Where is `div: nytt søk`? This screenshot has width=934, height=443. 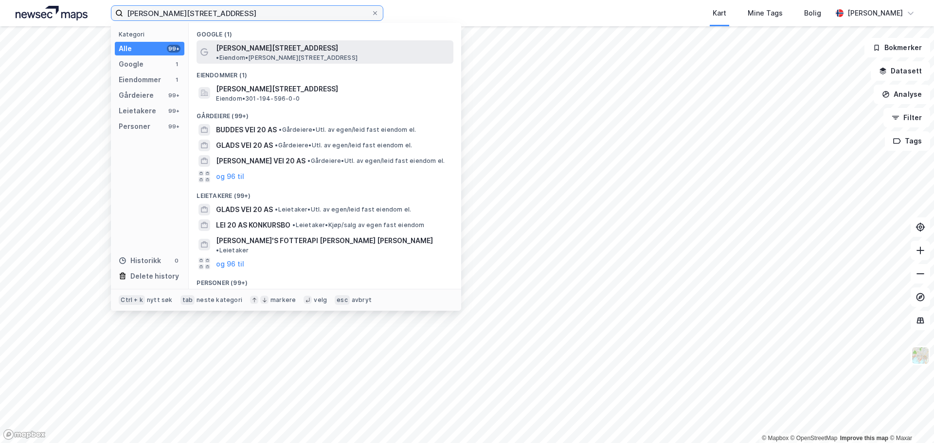
div: nytt søk is located at coordinates (159, 300).